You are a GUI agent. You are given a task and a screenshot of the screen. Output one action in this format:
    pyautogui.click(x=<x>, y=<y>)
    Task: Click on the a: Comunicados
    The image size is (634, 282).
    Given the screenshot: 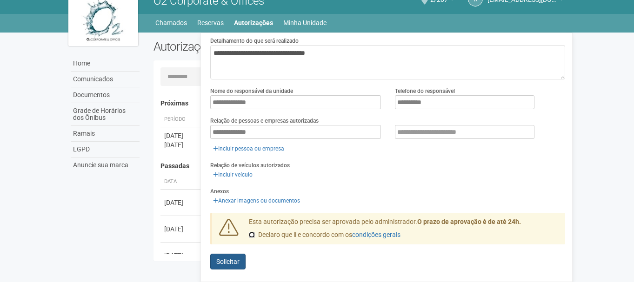 What is the action you would take?
    pyautogui.click(x=105, y=80)
    